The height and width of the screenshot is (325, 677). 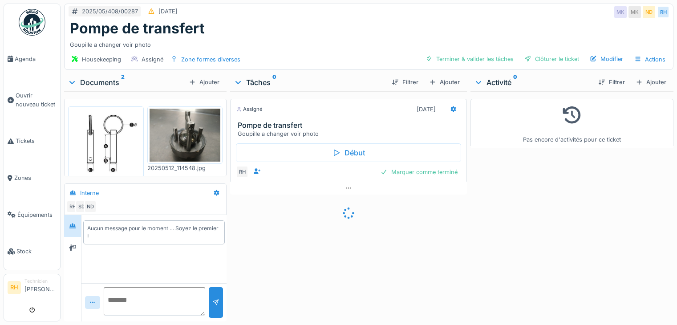 What do you see at coordinates (32, 252) in the screenshot?
I see `a: Stock` at bounding box center [32, 252].